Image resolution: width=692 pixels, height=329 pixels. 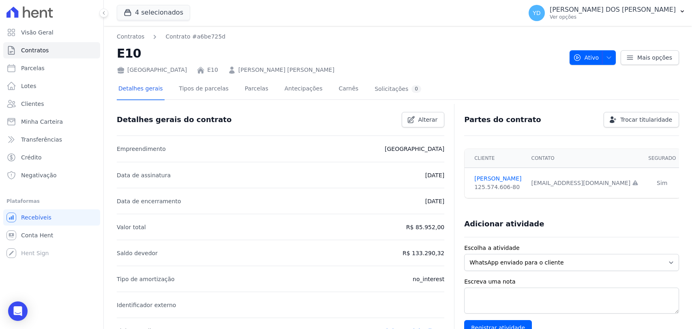 What do you see at coordinates (51, 201) in the screenshot?
I see `div: Plataformas` at bounding box center [51, 201].